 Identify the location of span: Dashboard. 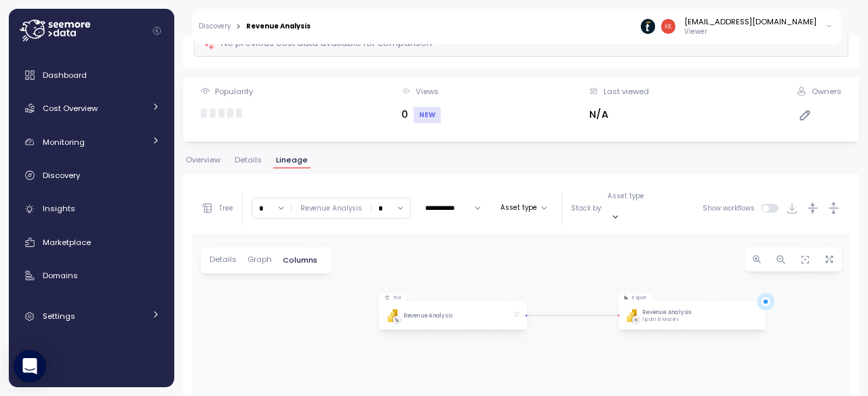
(65, 75).